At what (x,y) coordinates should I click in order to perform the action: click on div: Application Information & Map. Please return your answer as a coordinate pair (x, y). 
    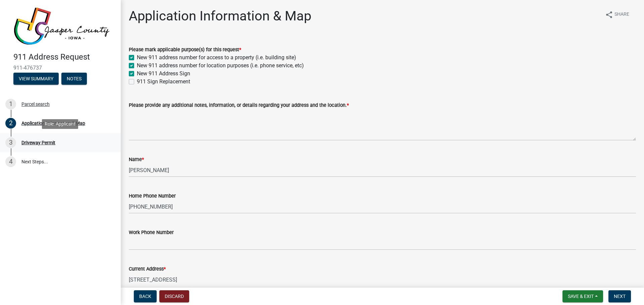
    Looking at the image, I should click on (53, 123).